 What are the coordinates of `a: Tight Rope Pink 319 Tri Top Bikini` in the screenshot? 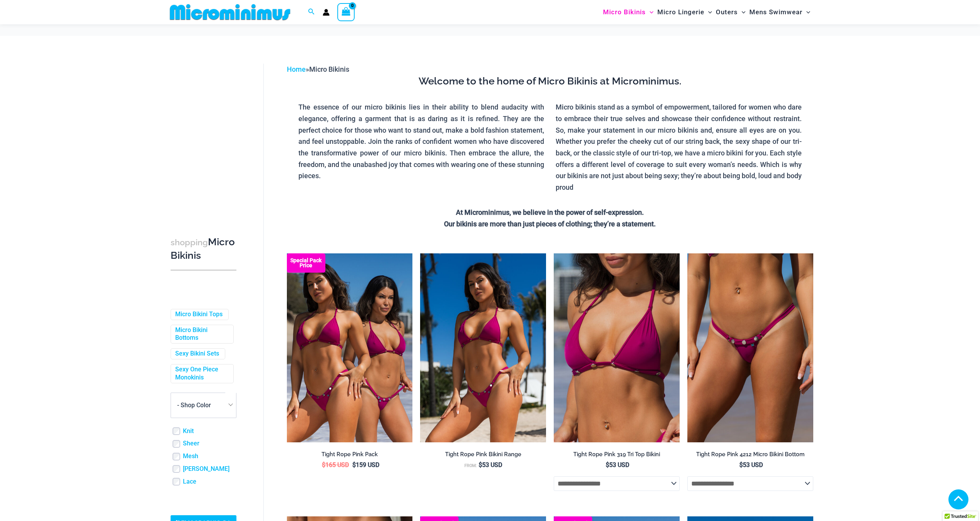 It's located at (617, 456).